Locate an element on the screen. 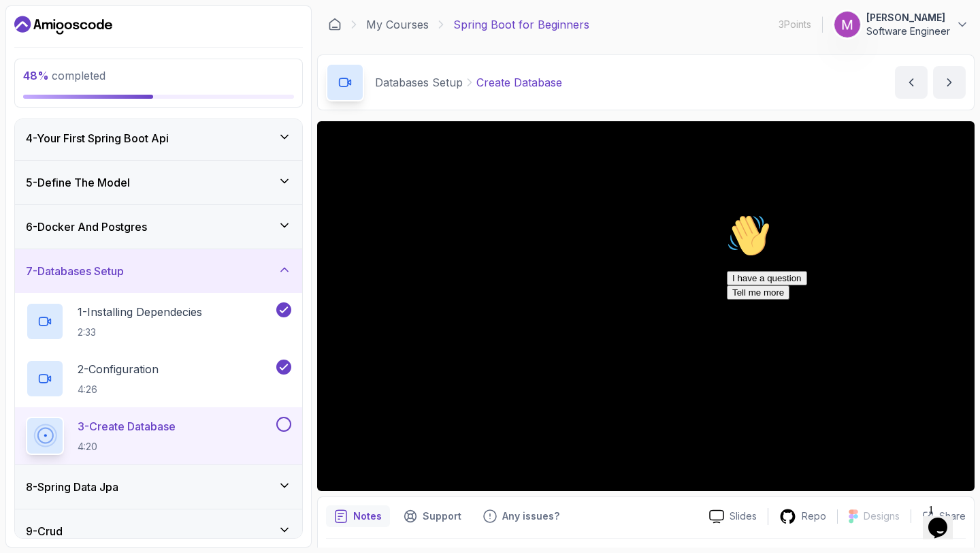 This screenshot has height=553, width=980. p: Repo is located at coordinates (814, 516).